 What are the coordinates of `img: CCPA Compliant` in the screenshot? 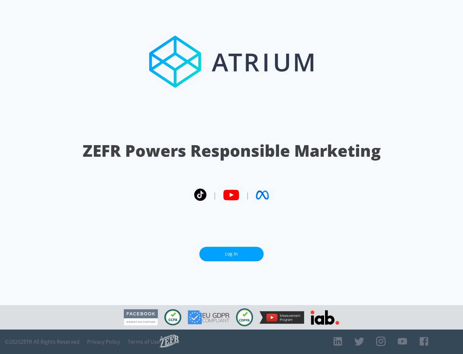 It's located at (173, 317).